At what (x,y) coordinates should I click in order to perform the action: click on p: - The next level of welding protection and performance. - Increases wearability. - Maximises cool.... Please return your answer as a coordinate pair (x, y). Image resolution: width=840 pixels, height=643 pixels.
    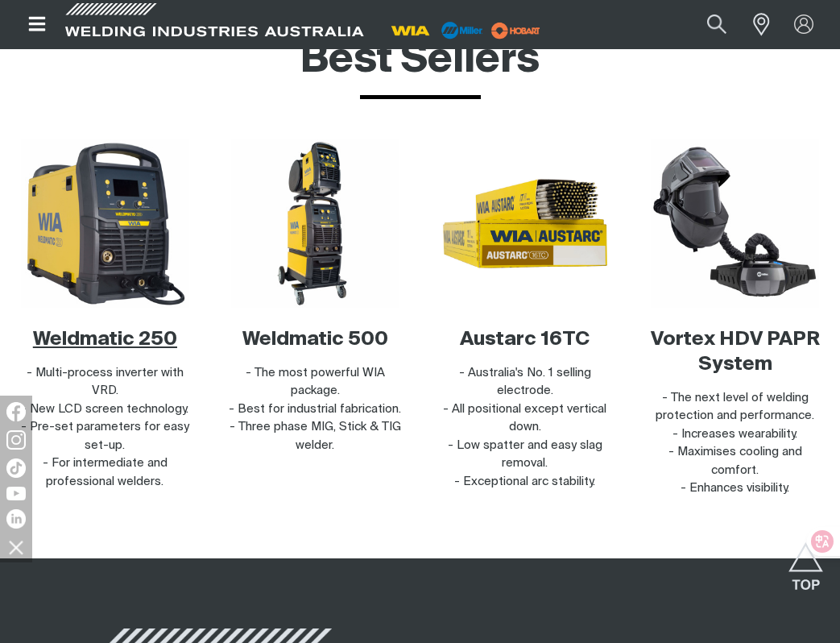
    Looking at the image, I should click on (734, 443).